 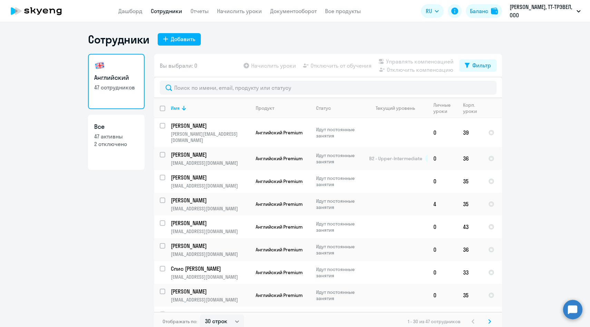 I want to click on h3: Английский, so click(x=116, y=78).